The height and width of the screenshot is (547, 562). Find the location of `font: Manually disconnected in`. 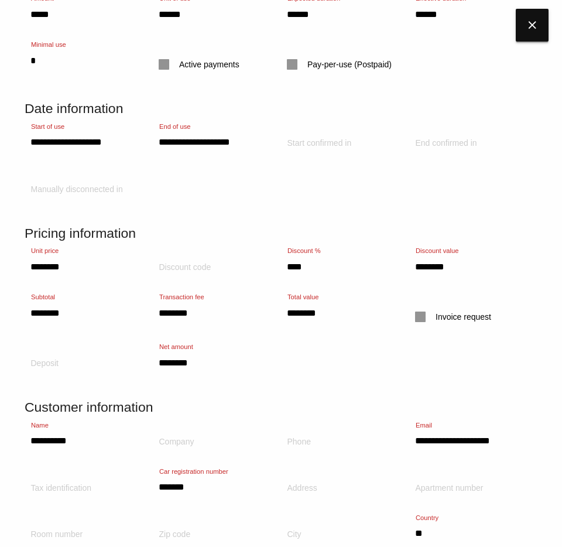

font: Manually disconnected in is located at coordinates (77, 189).